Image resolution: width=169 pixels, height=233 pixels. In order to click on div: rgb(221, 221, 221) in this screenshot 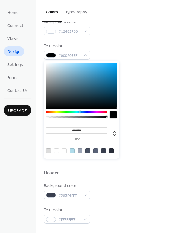, I will do `click(49, 150)`.